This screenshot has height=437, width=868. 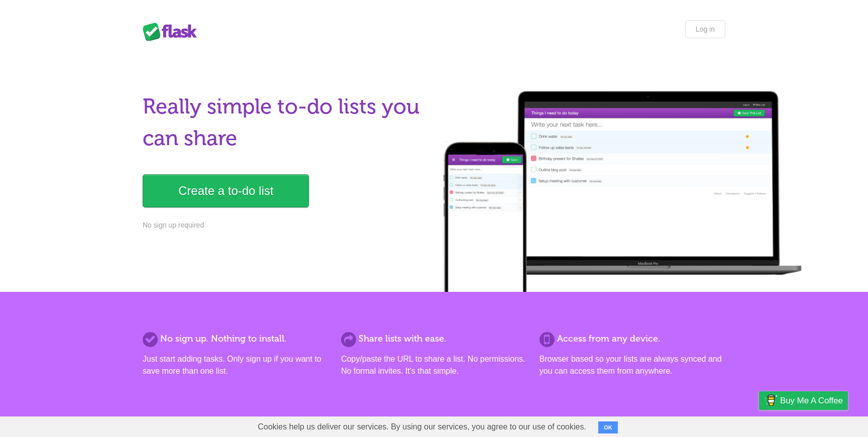 I want to click on div: Flask Lists, so click(x=173, y=32).